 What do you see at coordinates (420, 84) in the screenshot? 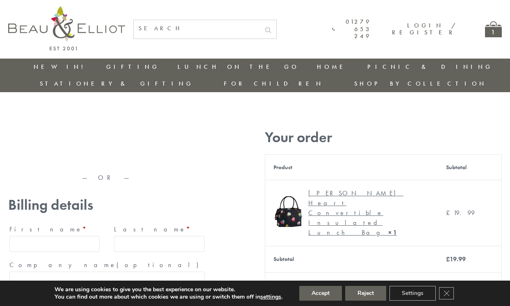
I see `a: Shop by collection` at bounding box center [420, 84].